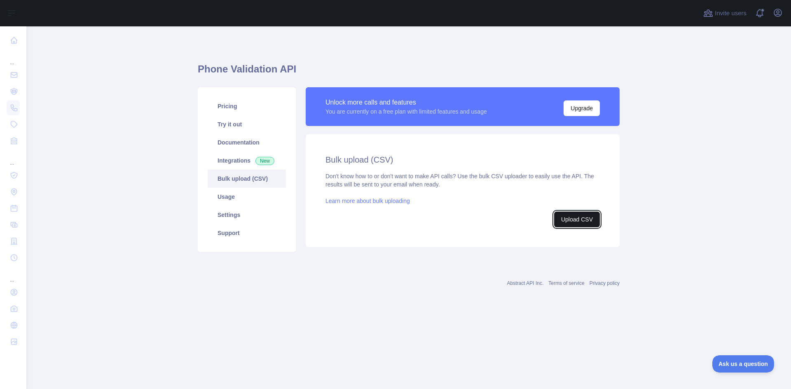 The width and height of the screenshot is (791, 389). I want to click on div: Keywords by Traffic, so click(114, 51).